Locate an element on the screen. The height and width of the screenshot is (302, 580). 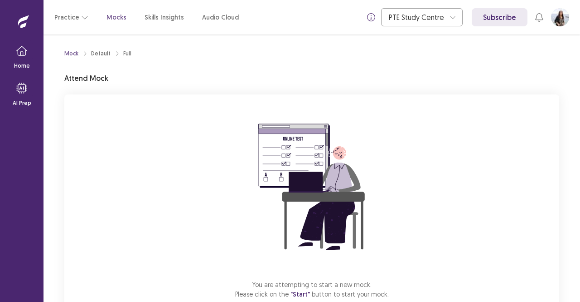
span: "Start" is located at coordinates (300, 294).